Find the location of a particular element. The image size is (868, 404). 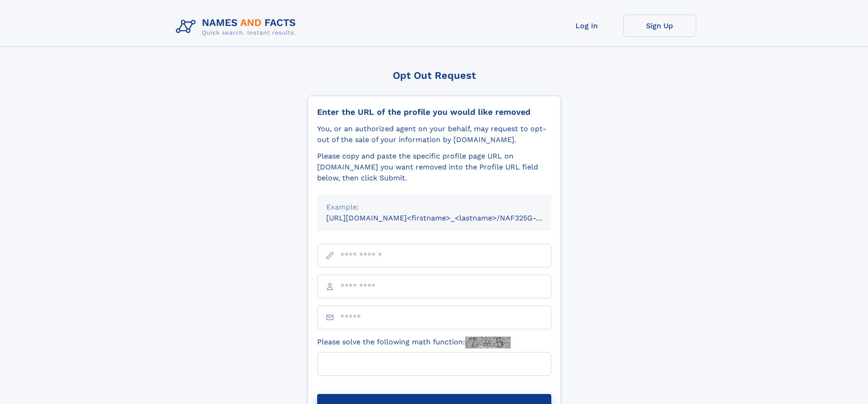

div: You, or an authorized agent on your behalf, may request to opt-out of the sale of your informatio... is located at coordinates (434, 135).